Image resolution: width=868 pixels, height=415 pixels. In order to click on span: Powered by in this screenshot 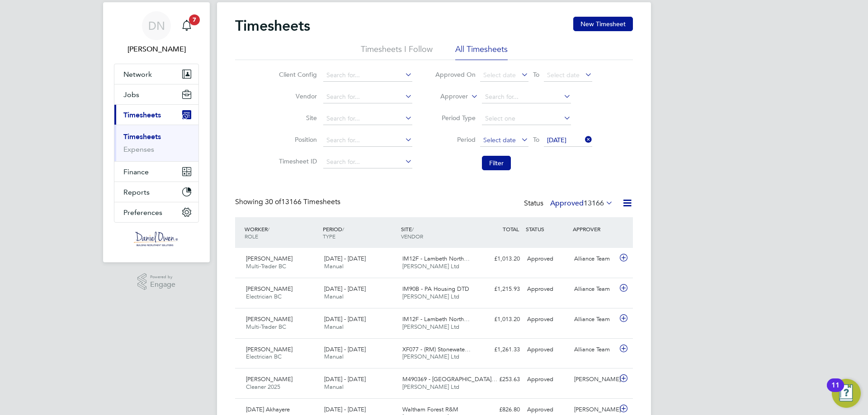, I will do `click(163, 277)`.